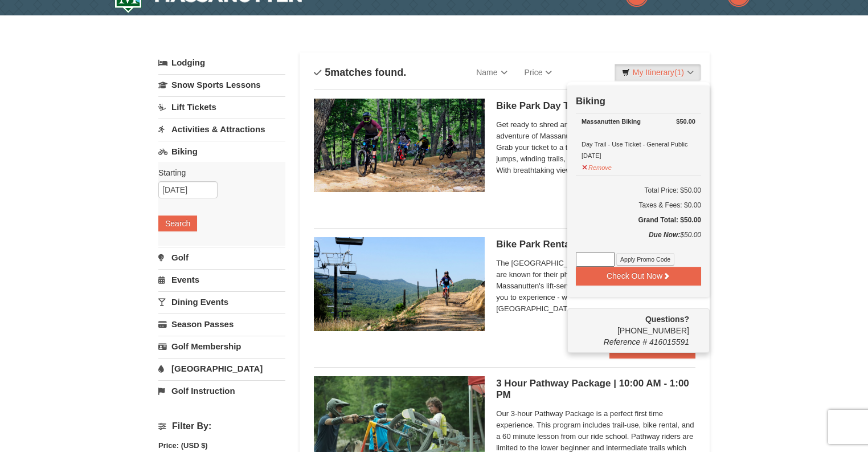  What do you see at coordinates (222, 257) in the screenshot?
I see `a: Golf` at bounding box center [222, 257].